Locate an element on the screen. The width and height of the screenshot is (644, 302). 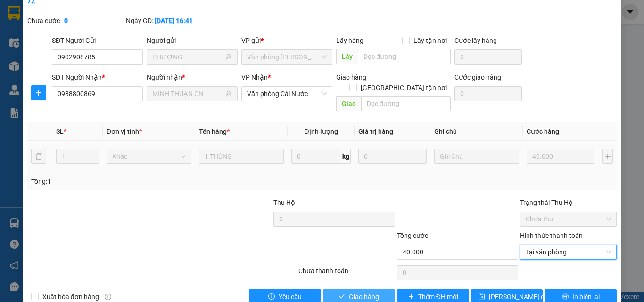
span: Thêm ĐH mới is located at coordinates (438, 297).